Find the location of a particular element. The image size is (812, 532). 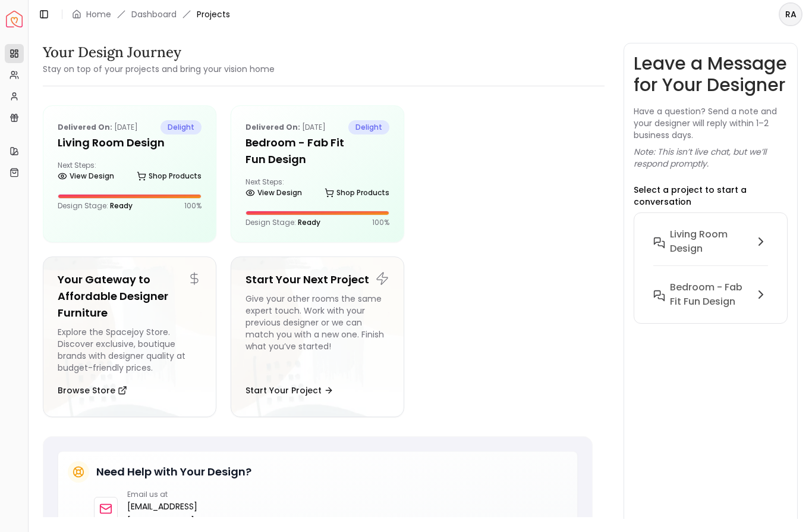

a: Dashboard is located at coordinates (154, 14).